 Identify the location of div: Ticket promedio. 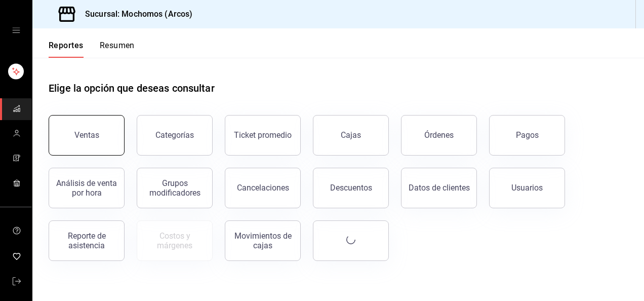
(263, 135).